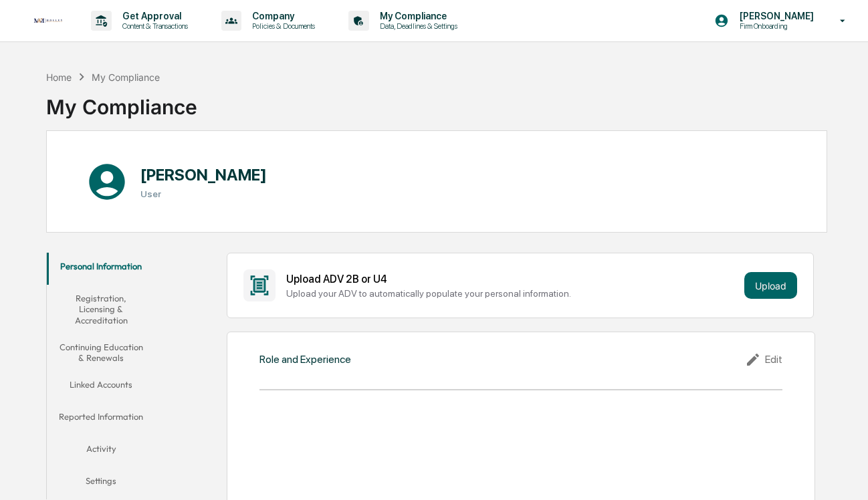 The height and width of the screenshot is (500, 868). I want to click on button: Continuing Education & Renewals, so click(101, 352).